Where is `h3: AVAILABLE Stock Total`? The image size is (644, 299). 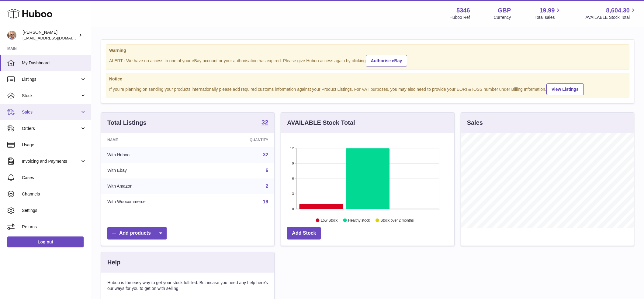 h3: AVAILABLE Stock Total is located at coordinates (321, 123).